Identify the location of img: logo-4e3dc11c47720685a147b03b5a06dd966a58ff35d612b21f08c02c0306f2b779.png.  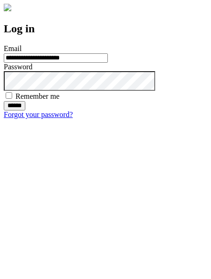
(7, 7).